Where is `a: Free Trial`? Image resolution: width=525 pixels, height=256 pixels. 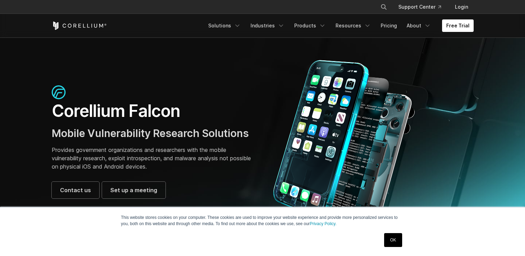
a: Free Trial is located at coordinates (458, 26).